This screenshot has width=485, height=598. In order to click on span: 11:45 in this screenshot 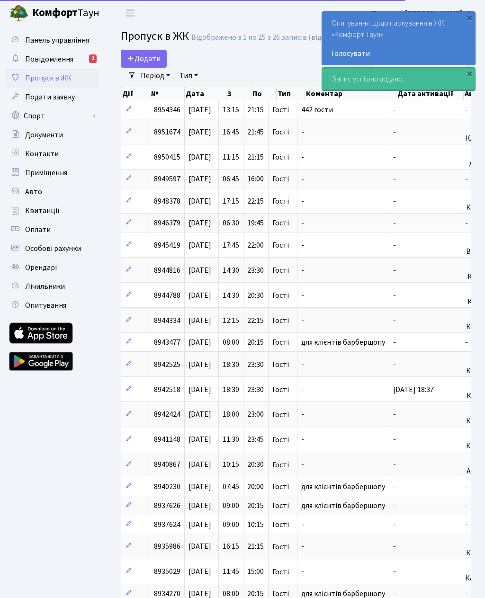, I will do `click(230, 572)`.